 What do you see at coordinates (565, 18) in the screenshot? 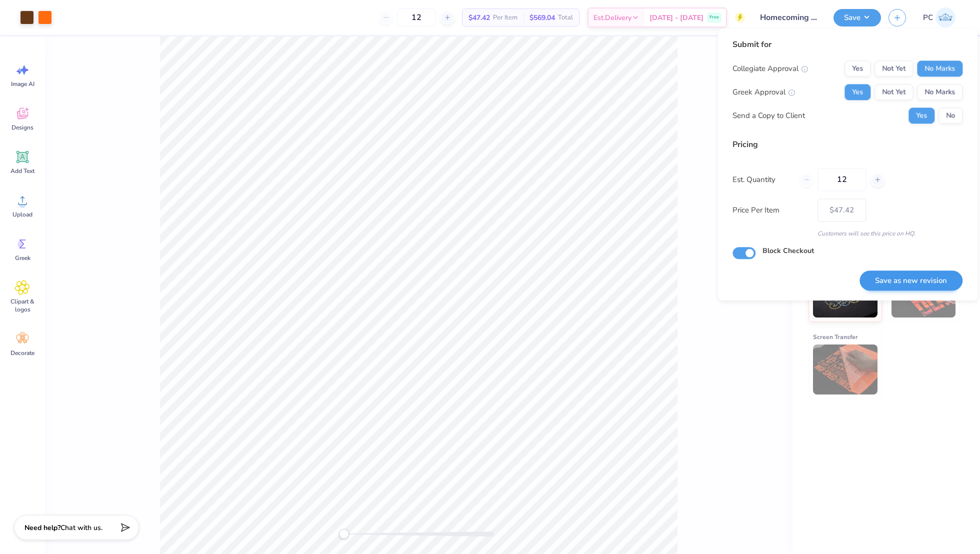
I see `span: Total` at bounding box center [565, 18].